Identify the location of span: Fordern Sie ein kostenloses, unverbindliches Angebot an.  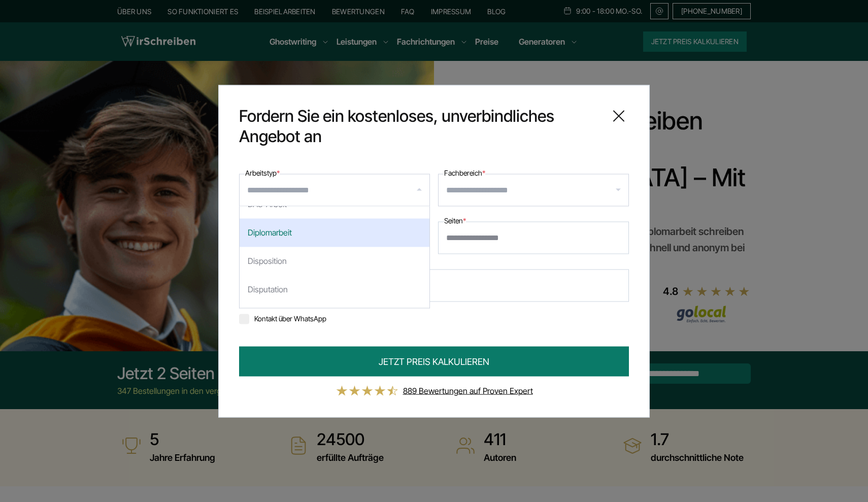
(419, 126).